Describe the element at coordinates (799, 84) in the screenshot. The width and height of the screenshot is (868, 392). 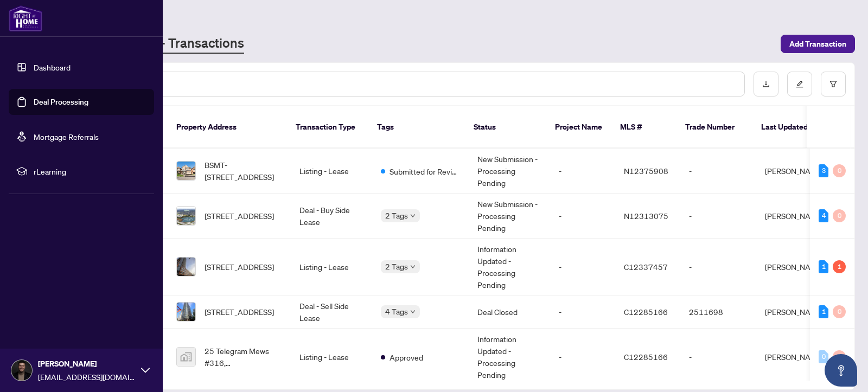
I see `button: edit` at that location.